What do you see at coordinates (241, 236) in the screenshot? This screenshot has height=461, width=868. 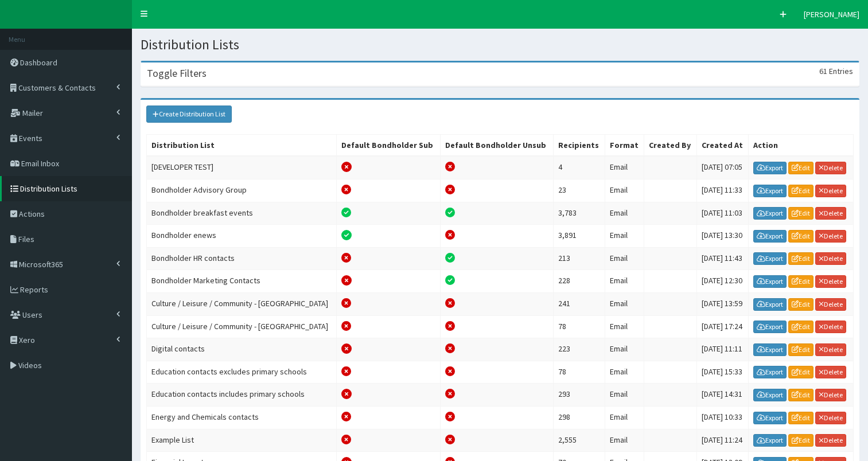 I see `td: Bondholder enews` at bounding box center [241, 236].